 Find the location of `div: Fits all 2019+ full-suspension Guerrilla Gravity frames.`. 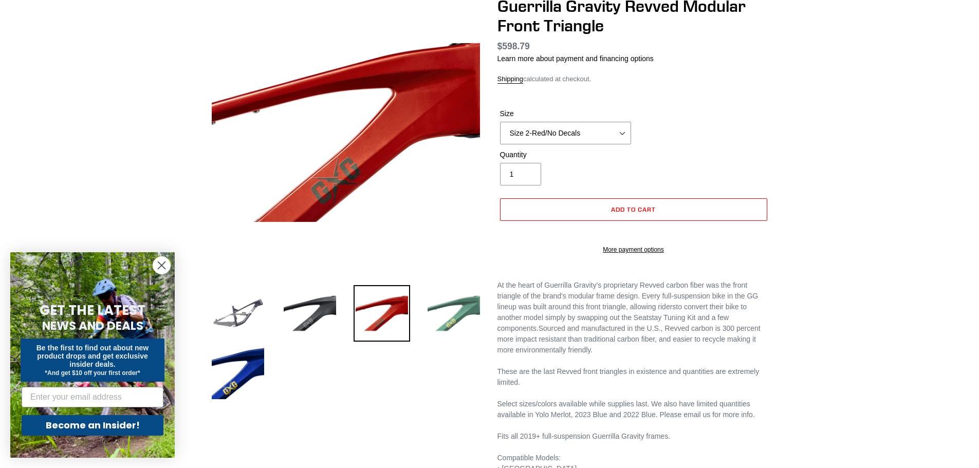

div: Fits all 2019+ full-suspension Guerrilla Gravity frames. is located at coordinates (634, 436).